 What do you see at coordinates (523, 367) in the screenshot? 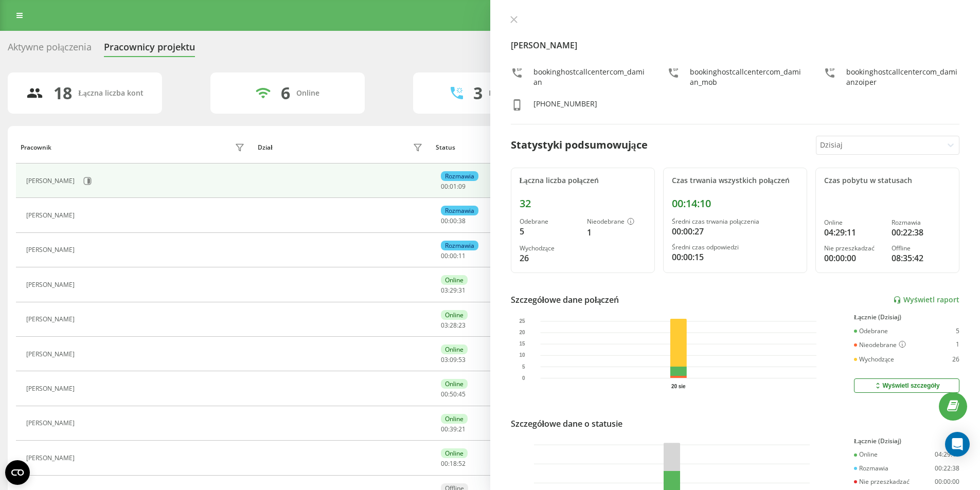
I see `text: 5` at bounding box center [523, 367].